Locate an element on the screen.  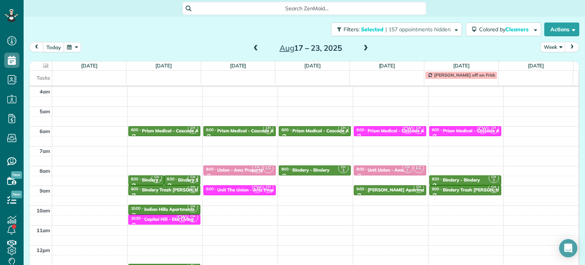
div: Indian Hills Apartments is located at coordinates (170, 209).